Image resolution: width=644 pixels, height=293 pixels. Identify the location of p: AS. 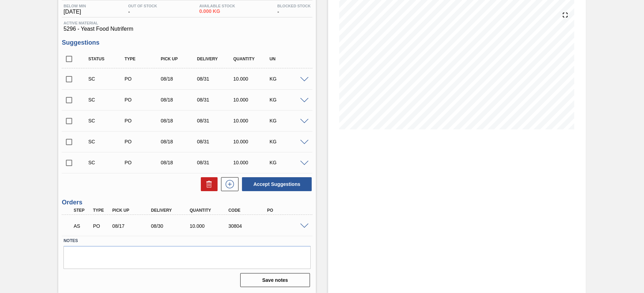
(82, 226).